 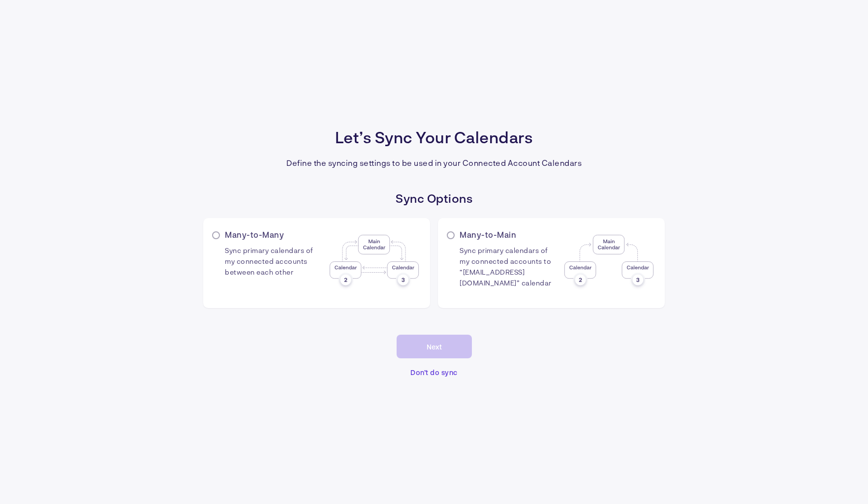 I want to click on span: Many-to-Many, so click(x=273, y=234).